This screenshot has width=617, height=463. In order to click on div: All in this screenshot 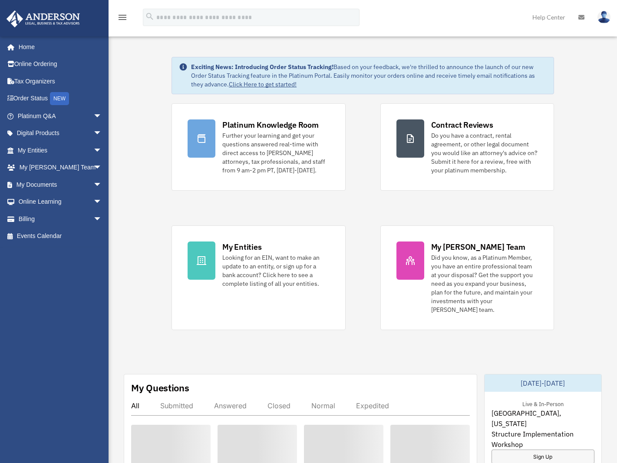, I will do `click(135, 406)`.